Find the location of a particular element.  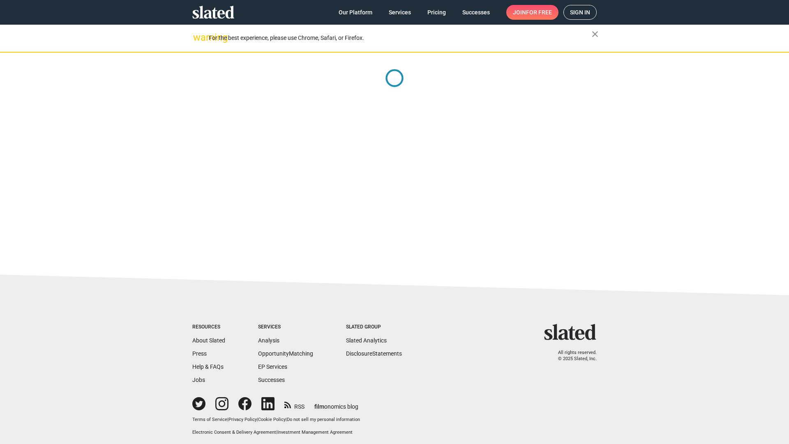

span: for free is located at coordinates (539, 12).